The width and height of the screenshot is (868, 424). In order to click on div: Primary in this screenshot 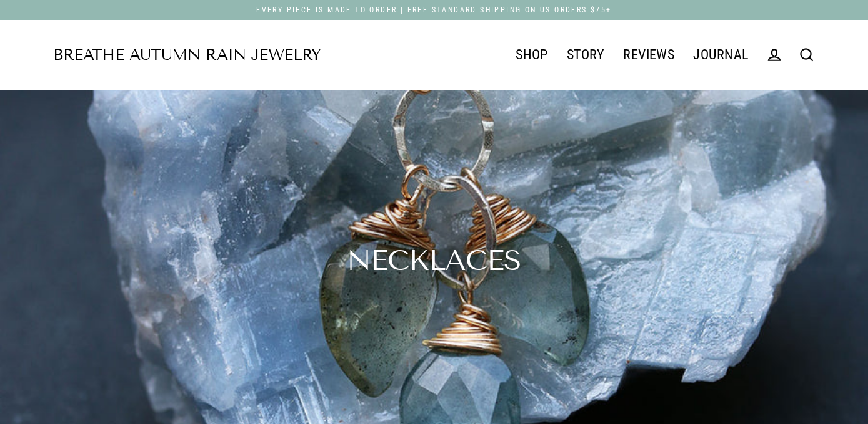, I will do `click(539, 55)`.